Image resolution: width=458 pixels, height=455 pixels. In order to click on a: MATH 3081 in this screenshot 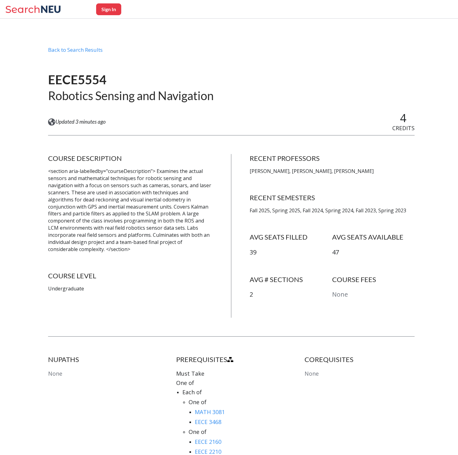, I will do `click(210, 412)`.